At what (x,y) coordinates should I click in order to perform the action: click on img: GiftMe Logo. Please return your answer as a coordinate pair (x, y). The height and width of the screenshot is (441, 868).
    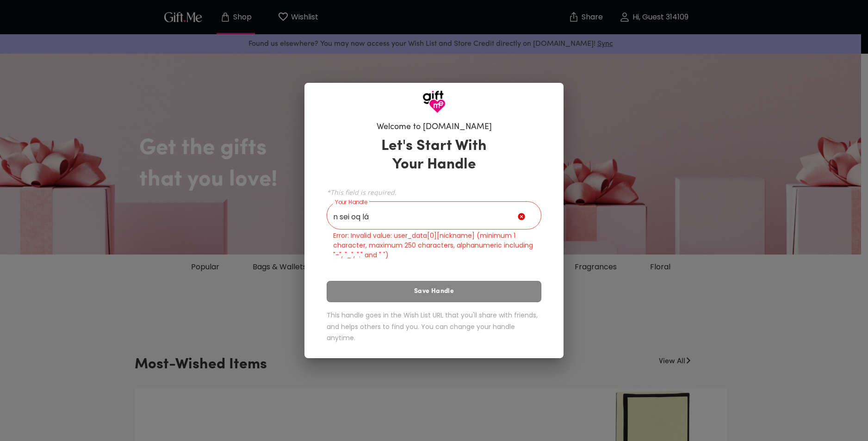
    Looking at the image, I should click on (434, 102).